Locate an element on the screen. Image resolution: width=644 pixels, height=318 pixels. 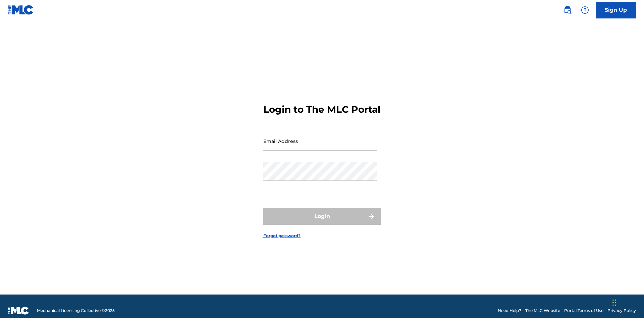
a: Need Help? is located at coordinates (510, 311).